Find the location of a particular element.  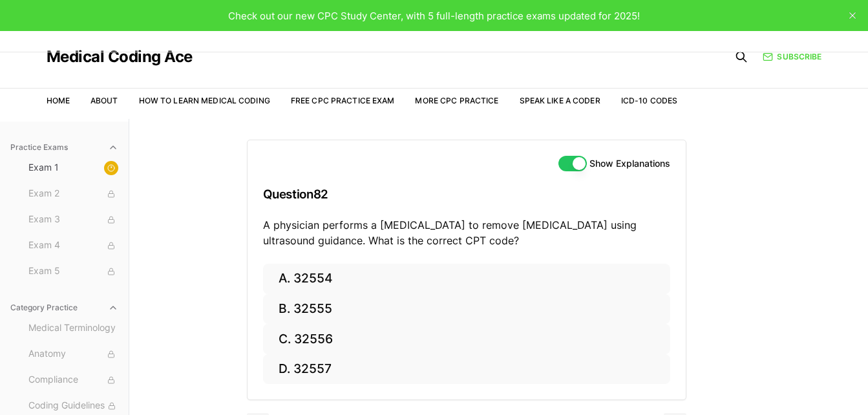

span: Anatomy is located at coordinates (73, 354).